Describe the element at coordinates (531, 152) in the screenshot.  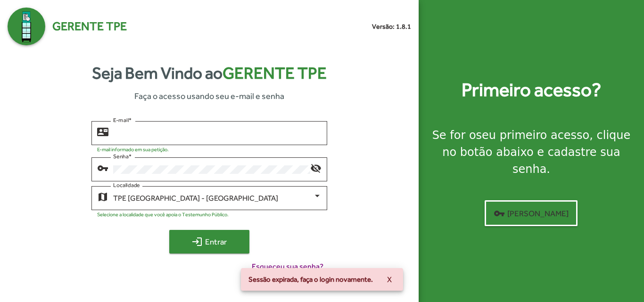
I see `div: Se for o , clique no botão abaixo e cadastre sua senha.` at that location.